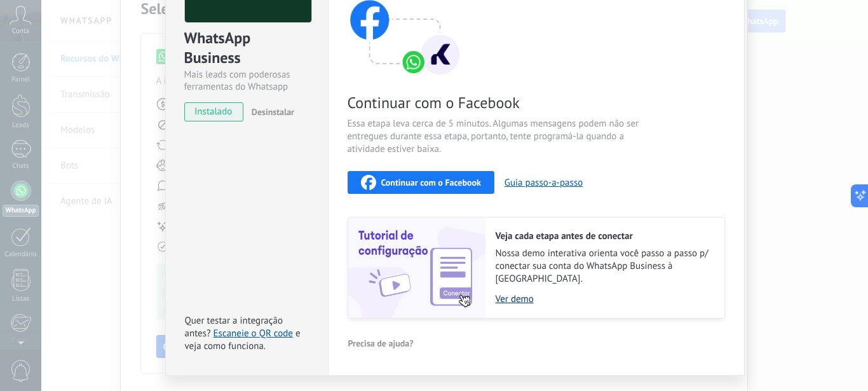  I want to click on span: Quer testar a integração antes?, so click(234, 326).